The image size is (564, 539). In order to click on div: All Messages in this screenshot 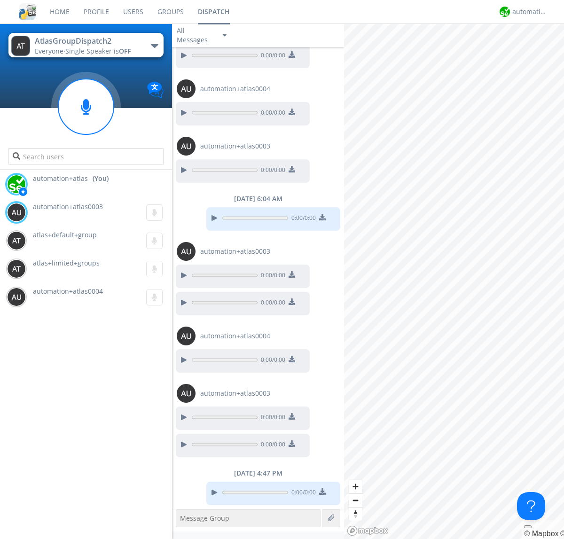, I will do `click(196, 35)`.